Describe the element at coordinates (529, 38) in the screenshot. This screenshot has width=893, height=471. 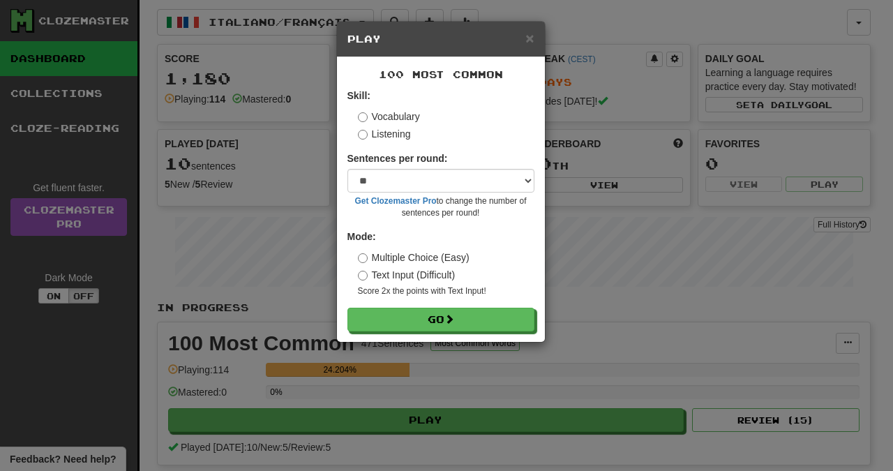
I see `button: Close` at that location.